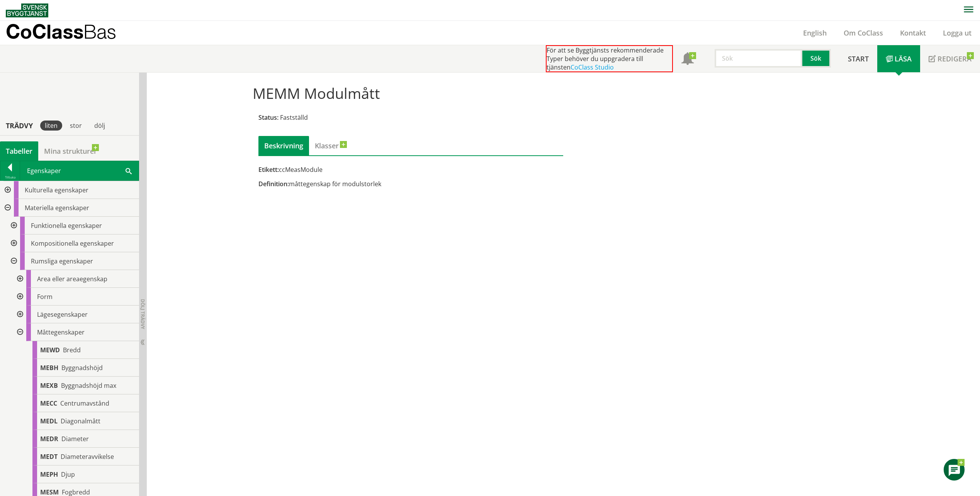 The height and width of the screenshot is (496, 980). I want to click on a: Logga ut, so click(957, 33).